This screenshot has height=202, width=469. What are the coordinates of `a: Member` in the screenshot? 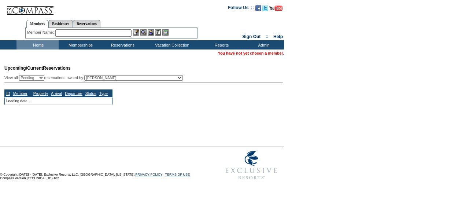 It's located at (20, 93).